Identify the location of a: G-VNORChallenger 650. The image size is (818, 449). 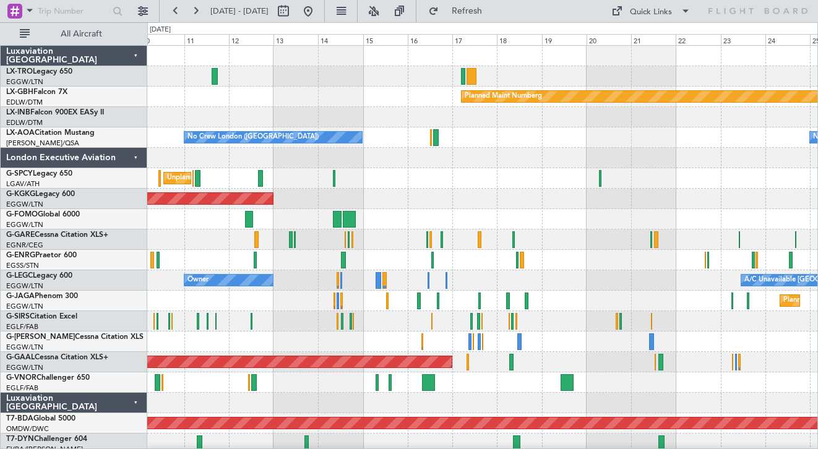
(48, 378).